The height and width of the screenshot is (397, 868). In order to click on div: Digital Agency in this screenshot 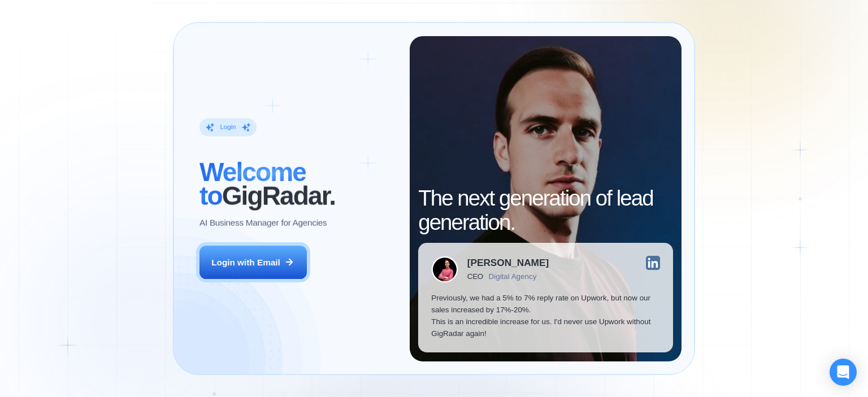, I will do `click(512, 276)`.